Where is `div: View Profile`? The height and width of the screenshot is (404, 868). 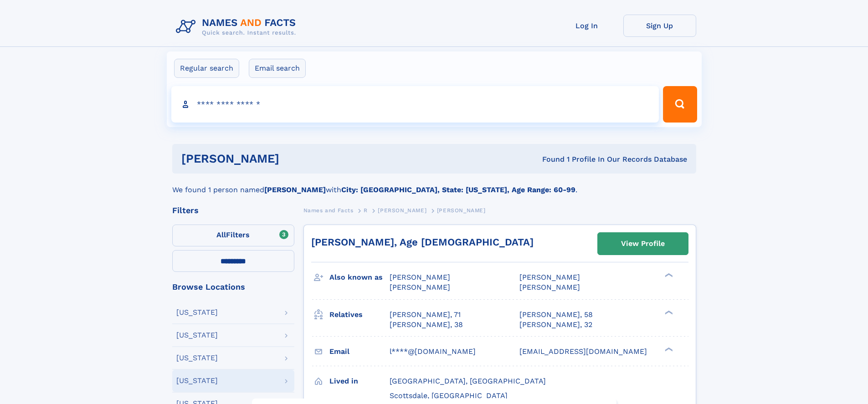 div: View Profile is located at coordinates (643, 244).